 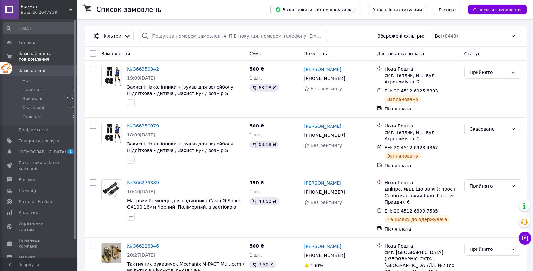 What do you see at coordinates (316, 54) in the screenshot?
I see `span: Покупець` at bounding box center [316, 54].